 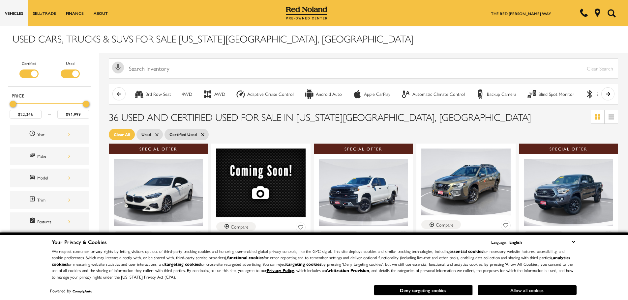 I want to click on button: scroll right, so click(x=608, y=94).